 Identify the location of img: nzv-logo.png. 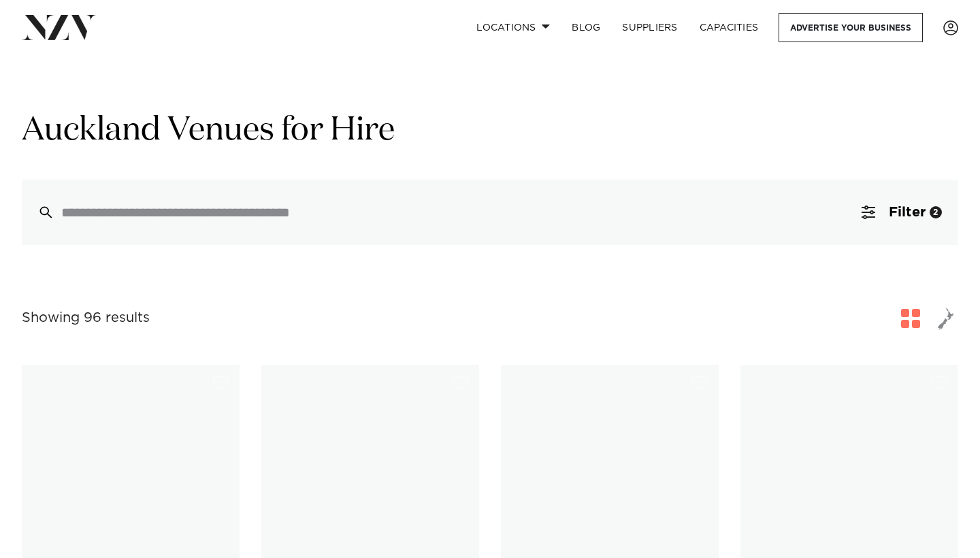
(58, 27).